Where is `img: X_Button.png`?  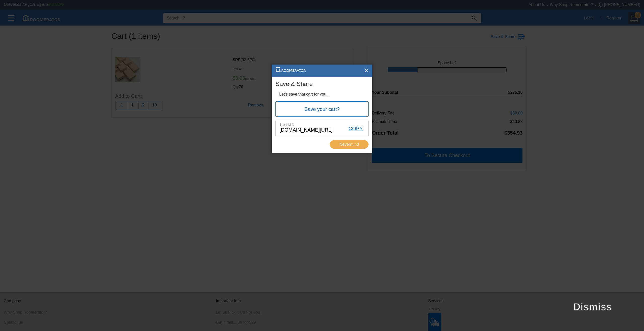 img: X_Button.png is located at coordinates (366, 70).